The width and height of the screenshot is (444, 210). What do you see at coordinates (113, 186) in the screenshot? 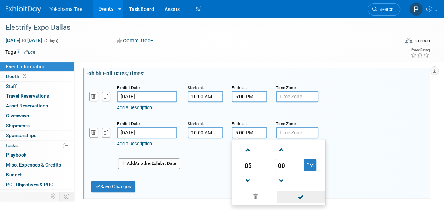
I see `button: Save Changes` at bounding box center [113, 186].